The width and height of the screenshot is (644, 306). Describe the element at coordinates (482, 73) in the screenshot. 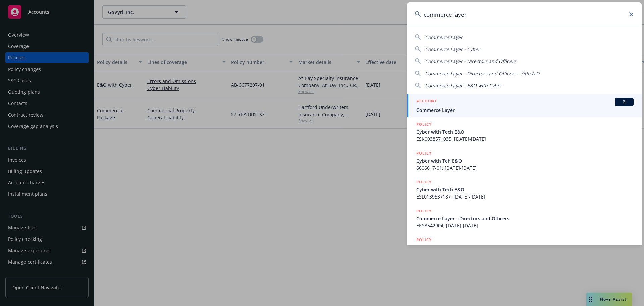

I see `span: Commerce Layer - Directors and Officers - Side A D` at that location.